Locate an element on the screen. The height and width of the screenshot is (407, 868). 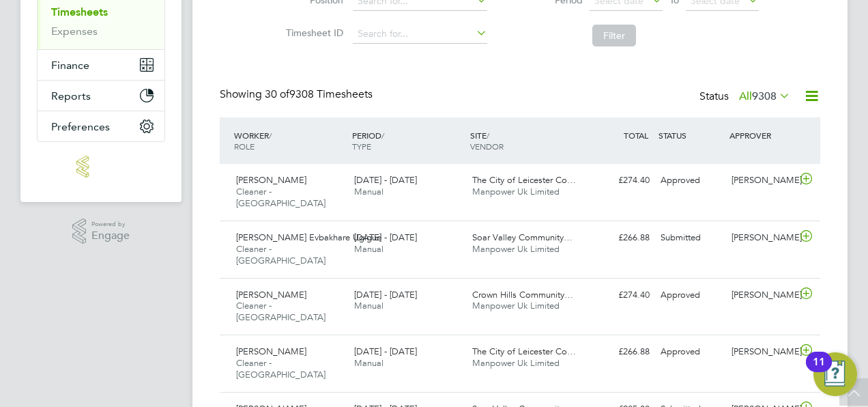
span: Crown Hills Community… is located at coordinates (523, 295).